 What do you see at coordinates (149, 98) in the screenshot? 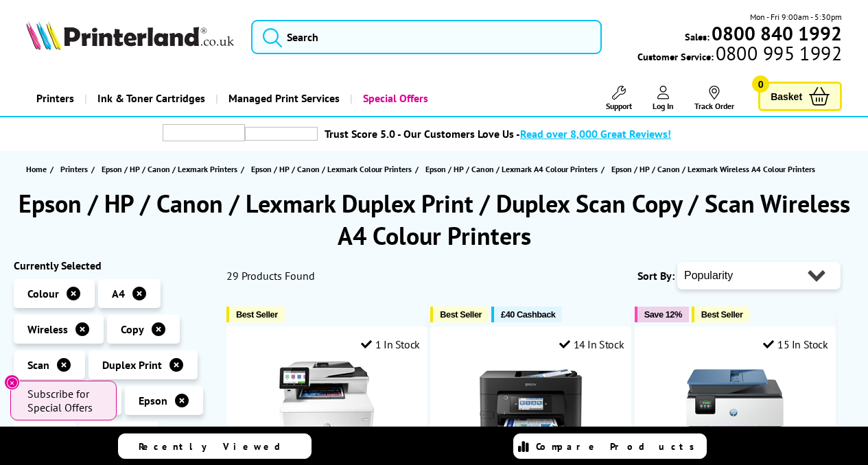
I see `a: Ink & Toner Cartridges` at bounding box center [149, 98].